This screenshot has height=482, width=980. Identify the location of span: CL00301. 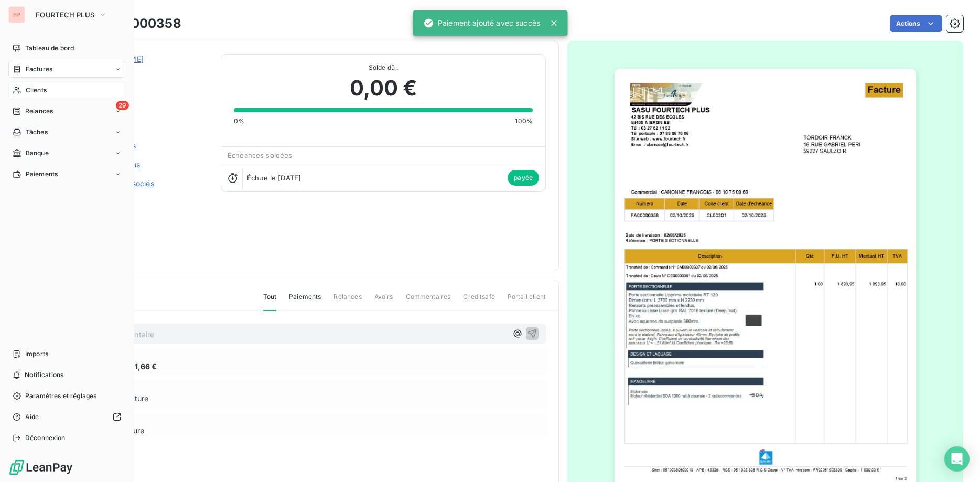
(146, 70).